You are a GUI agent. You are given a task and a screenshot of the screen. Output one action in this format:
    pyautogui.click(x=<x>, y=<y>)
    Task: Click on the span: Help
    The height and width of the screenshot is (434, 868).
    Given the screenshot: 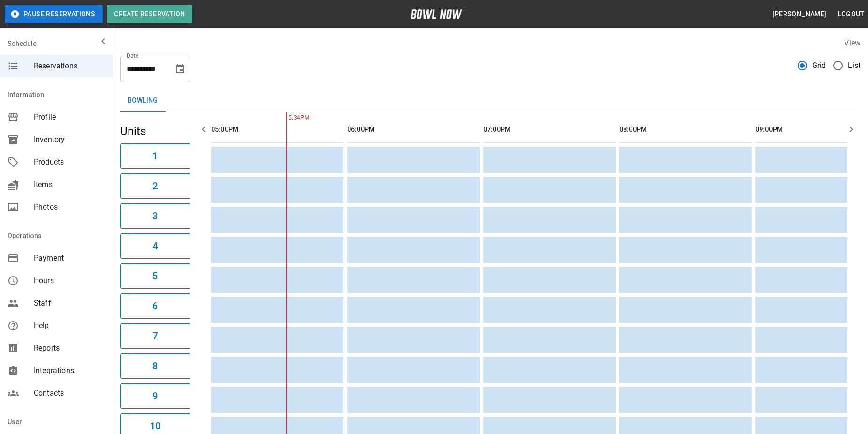 What is the action you would take?
    pyautogui.click(x=69, y=326)
    